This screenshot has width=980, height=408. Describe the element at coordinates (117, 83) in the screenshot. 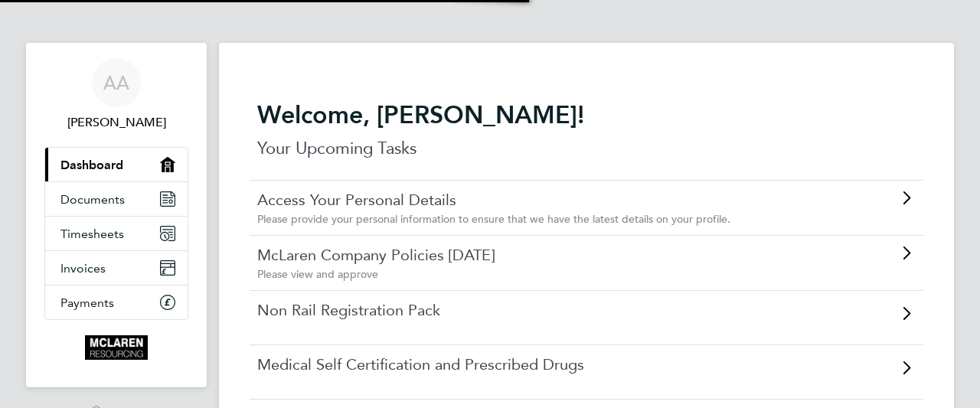

I see `span: AA` at that location.